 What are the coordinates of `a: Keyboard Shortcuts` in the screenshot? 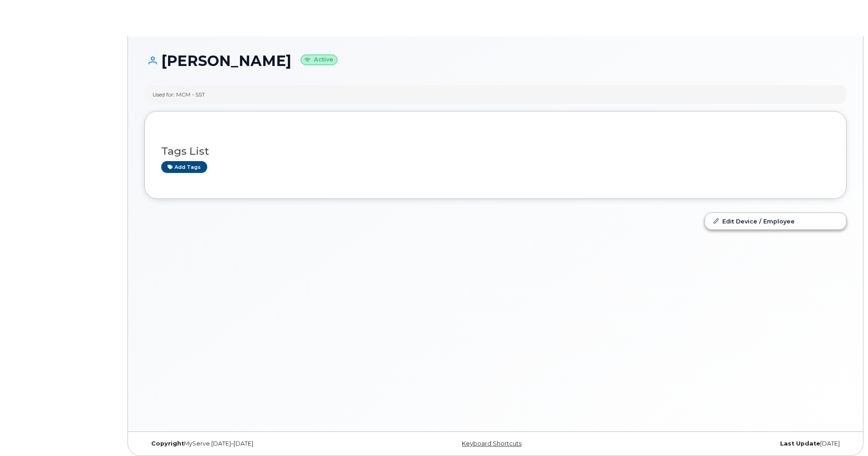 It's located at (492, 443).